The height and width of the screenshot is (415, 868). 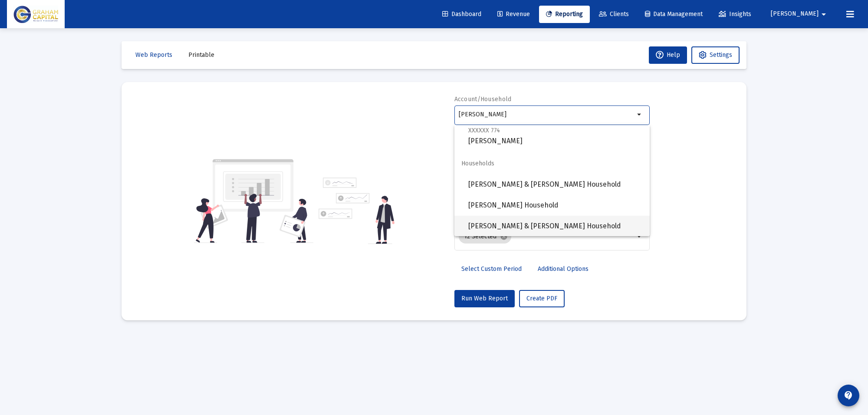 What do you see at coordinates (546, 115) in the screenshot?
I see `input: Search or select an account or household` at bounding box center [546, 115].